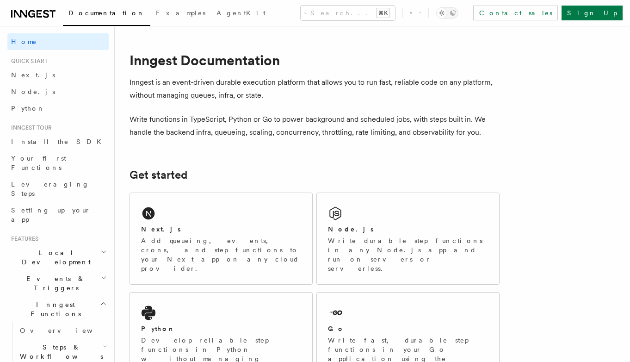  What do you see at coordinates (383, 13) in the screenshot?
I see `kbd: ⌘K` at bounding box center [383, 13].